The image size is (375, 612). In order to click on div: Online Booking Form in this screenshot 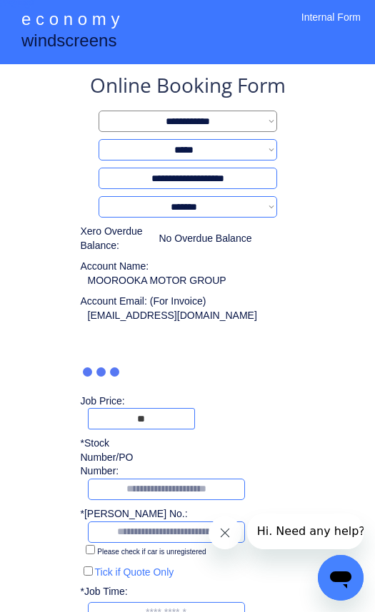, I will do `click(188, 87)`.